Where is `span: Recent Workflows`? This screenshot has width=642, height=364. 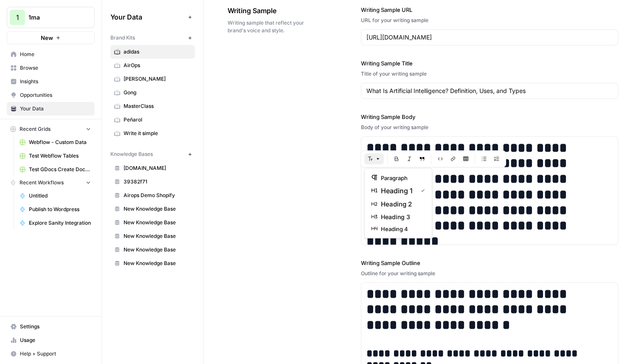
span: Recent Workflows is located at coordinates (42, 183).